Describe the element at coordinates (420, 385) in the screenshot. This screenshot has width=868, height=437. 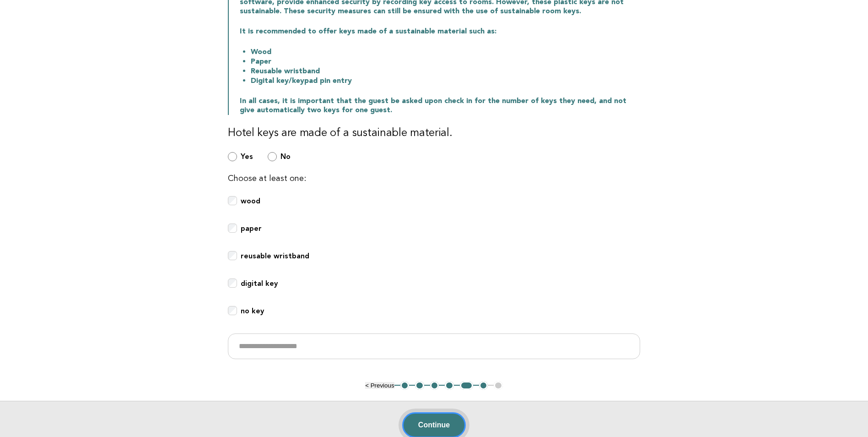
I see `button: 2` at that location.